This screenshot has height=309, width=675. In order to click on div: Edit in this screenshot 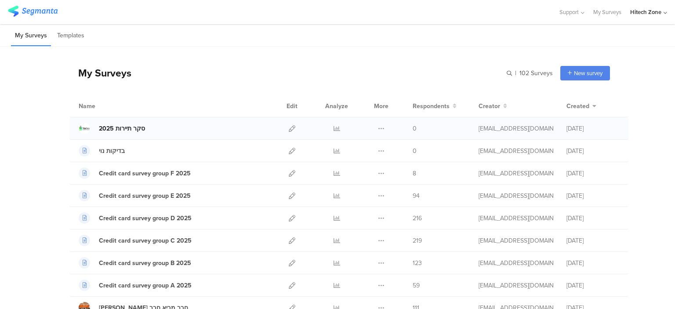, I will do `click(292, 106)`.